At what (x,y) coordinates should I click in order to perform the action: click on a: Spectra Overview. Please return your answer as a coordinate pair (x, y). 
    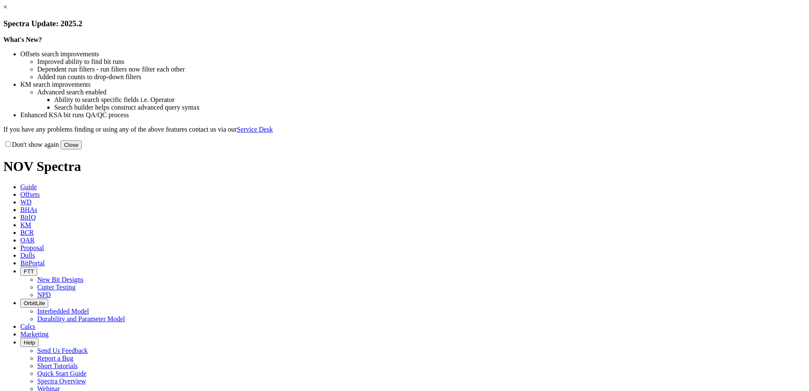
    Looking at the image, I should click on (61, 381).